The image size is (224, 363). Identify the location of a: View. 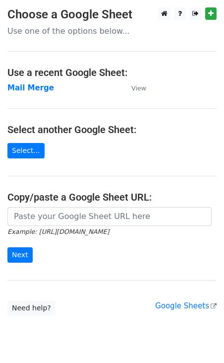
(134, 88).